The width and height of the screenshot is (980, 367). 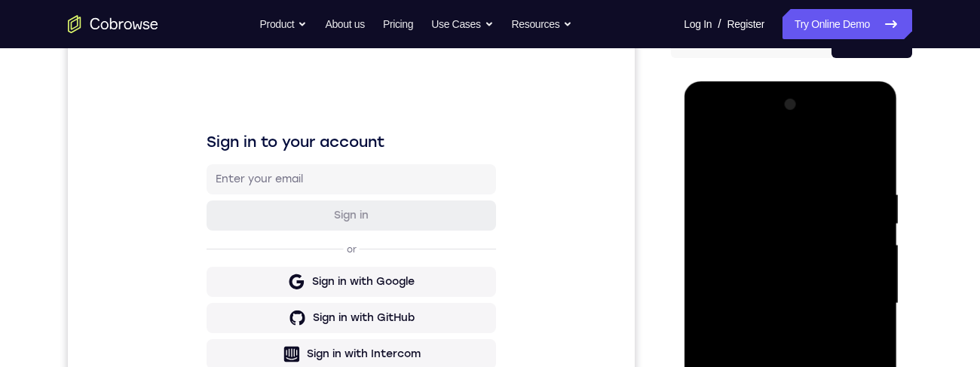 I want to click on div: Sign in with Intercom, so click(x=296, y=326).